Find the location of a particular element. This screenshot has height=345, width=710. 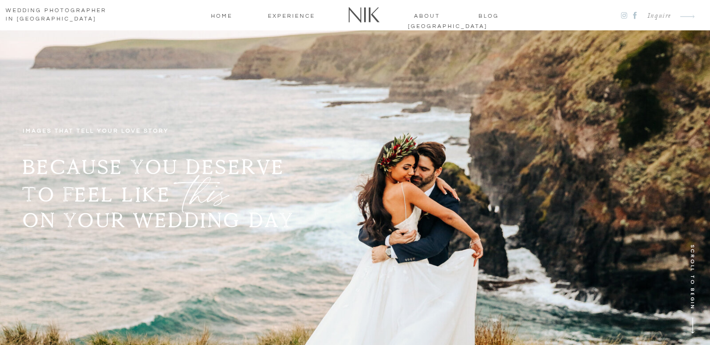

h2: this is located at coordinates (219, 187).